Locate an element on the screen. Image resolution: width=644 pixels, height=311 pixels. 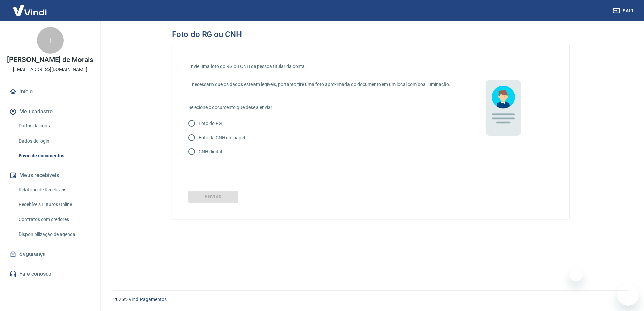
p: 2025 © is located at coordinates (371, 299).